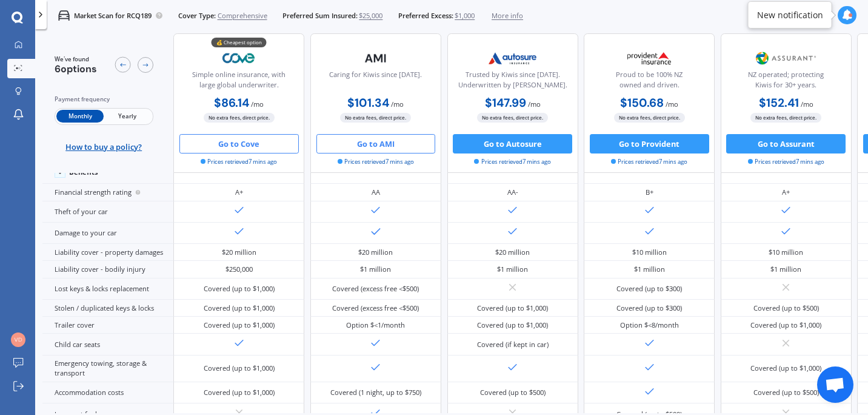 The width and height of the screenshot is (868, 415). What do you see at coordinates (376, 193) in the screenshot?
I see `div: AA` at bounding box center [376, 193].